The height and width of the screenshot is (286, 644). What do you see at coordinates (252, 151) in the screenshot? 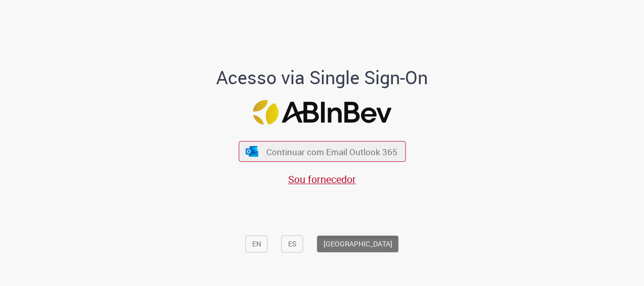
I see `img: ícone Azure/Microsoft 360` at bounding box center [252, 151].